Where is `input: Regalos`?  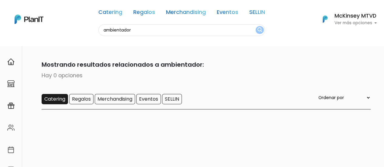 input: Regalos is located at coordinates (81, 99).